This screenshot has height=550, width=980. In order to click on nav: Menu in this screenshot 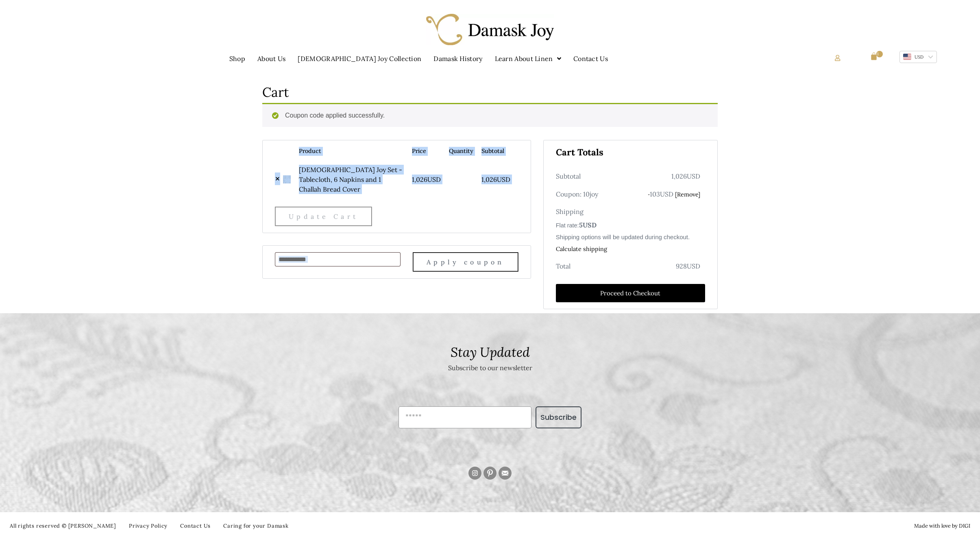, I will do `click(419, 59)`.